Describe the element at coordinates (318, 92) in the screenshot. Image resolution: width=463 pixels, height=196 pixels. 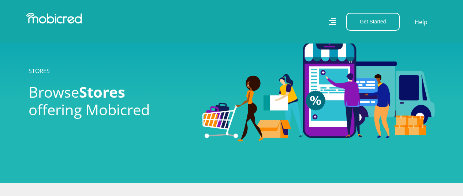
I see `img: Stores` at that location.